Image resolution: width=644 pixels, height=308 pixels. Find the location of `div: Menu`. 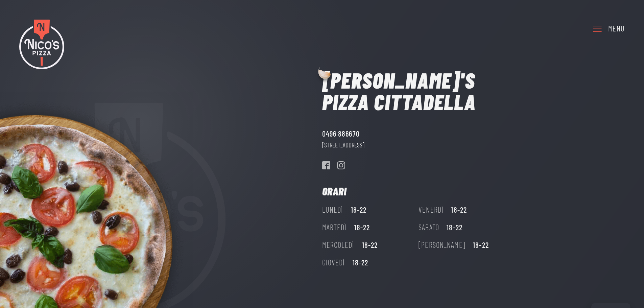

div: Menu is located at coordinates (616, 29).